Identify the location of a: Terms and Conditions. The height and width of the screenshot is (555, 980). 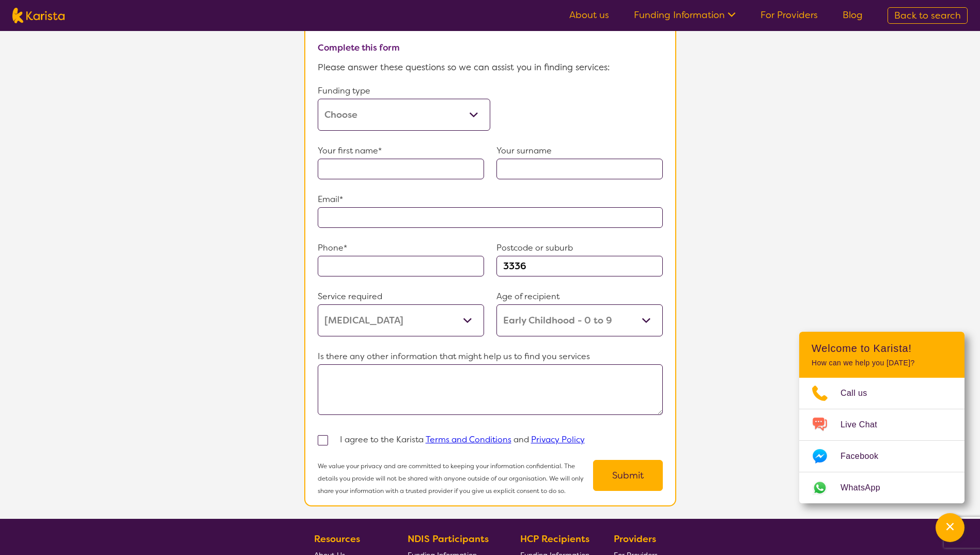
(468, 440).